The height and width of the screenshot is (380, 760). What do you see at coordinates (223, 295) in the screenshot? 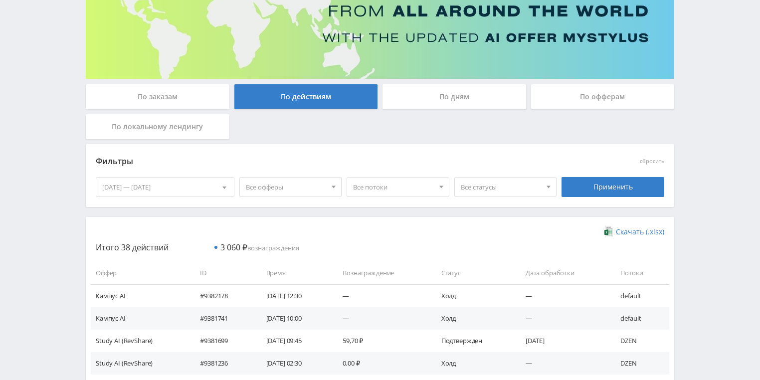
I see `td: #9382178` at bounding box center [223, 295].